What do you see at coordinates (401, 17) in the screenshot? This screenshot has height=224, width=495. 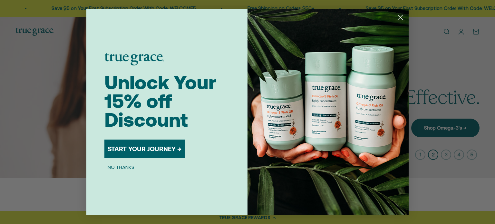 I see `button: Close dialog` at bounding box center [401, 17].